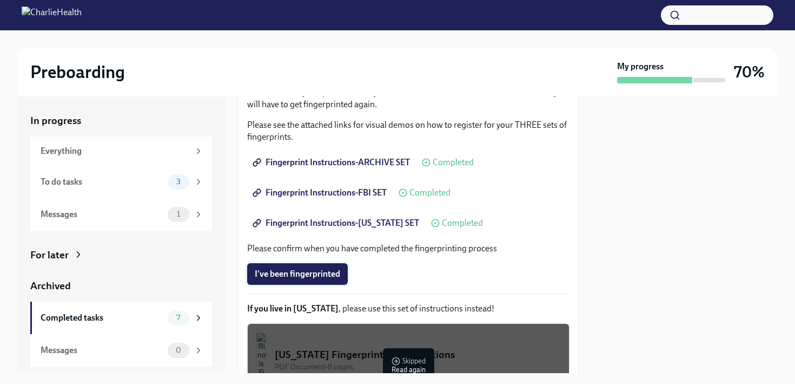 Image resolution: width=795 pixels, height=384 pixels. What do you see at coordinates (115, 151) in the screenshot?
I see `div: Everything` at bounding box center [115, 151].